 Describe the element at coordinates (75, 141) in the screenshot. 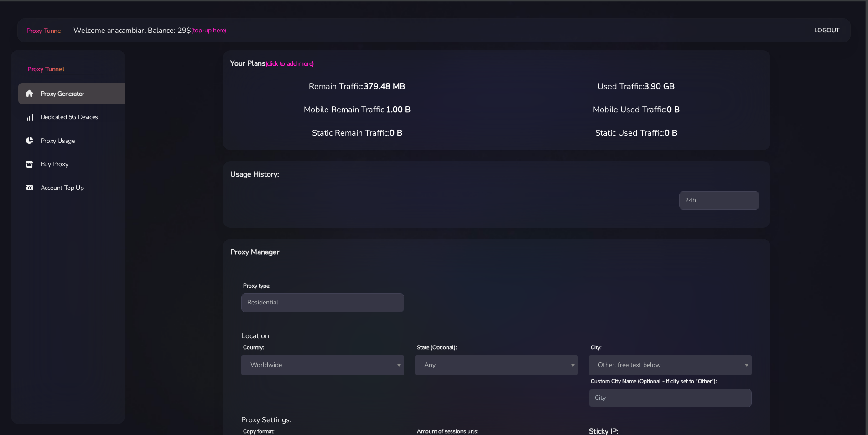

I see `a: Proxy Usage` at that location.